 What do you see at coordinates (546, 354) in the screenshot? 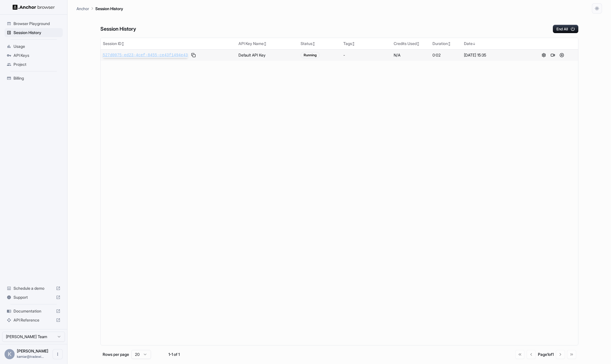
I see `div: Page 1 of 1` at bounding box center [546, 354].